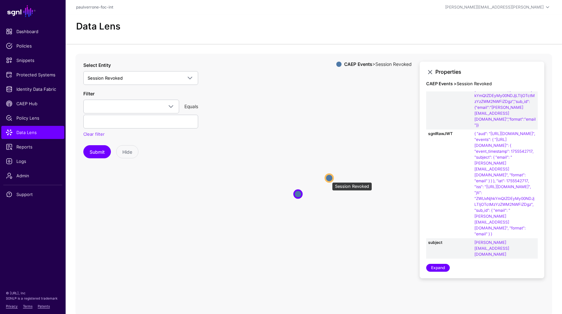 The image size is (562, 314). Describe the element at coordinates (33, 161) in the screenshot. I see `a: Logs` at that location.